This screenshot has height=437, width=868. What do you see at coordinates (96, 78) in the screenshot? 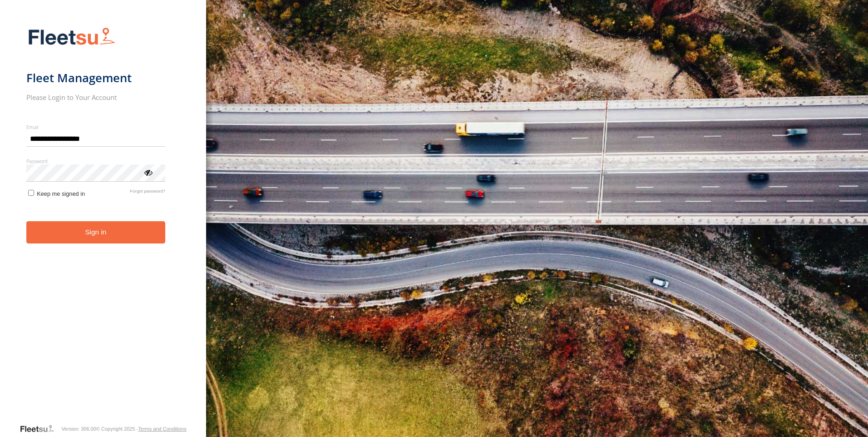
I see `h1: Fleet Management` at bounding box center [96, 78].